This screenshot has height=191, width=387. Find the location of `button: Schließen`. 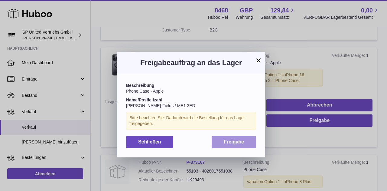

button: Schließen is located at coordinates (150, 142).